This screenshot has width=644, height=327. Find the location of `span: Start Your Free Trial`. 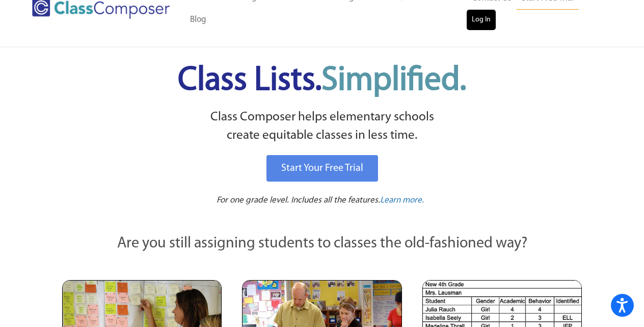

span: Start Your Free Trial is located at coordinates (322, 168).